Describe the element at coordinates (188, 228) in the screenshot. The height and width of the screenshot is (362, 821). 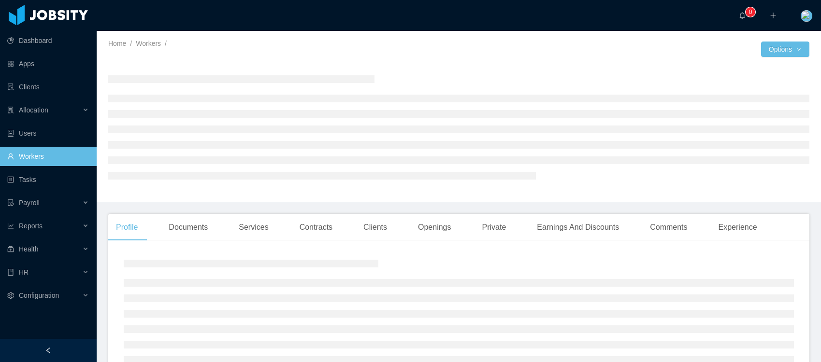
I see `div: Documents` at that location.